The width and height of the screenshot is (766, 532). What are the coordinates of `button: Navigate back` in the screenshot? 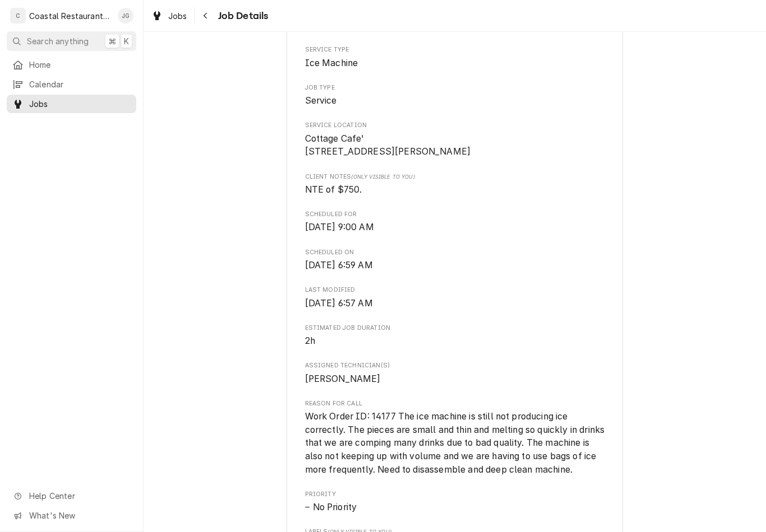 It's located at (206, 16).